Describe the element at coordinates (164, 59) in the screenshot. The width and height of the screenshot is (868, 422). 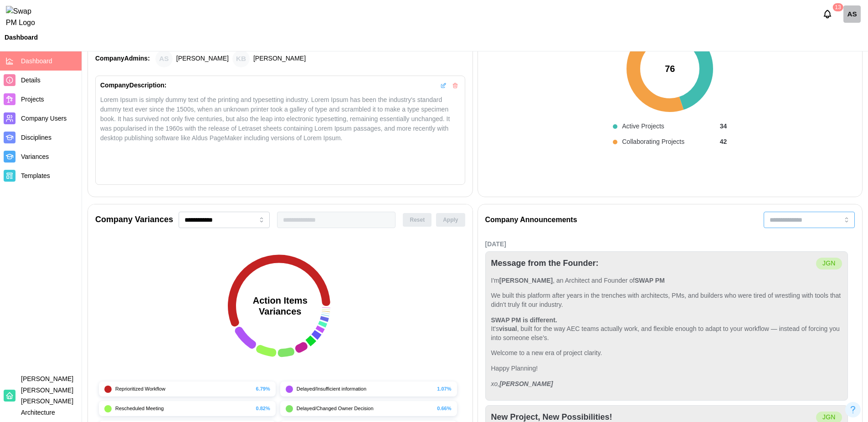
I see `div: Amanda Spear` at that location.